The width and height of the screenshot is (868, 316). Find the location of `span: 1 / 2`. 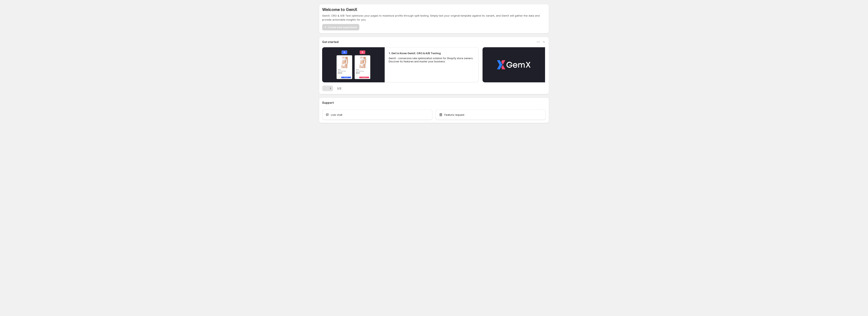

span: 1 / 2 is located at coordinates (339, 88).